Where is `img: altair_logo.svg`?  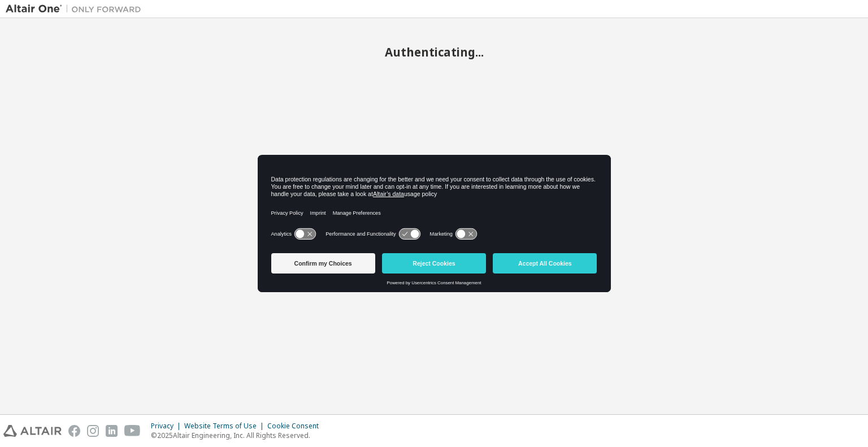 img: altair_logo.svg is located at coordinates (32, 431).